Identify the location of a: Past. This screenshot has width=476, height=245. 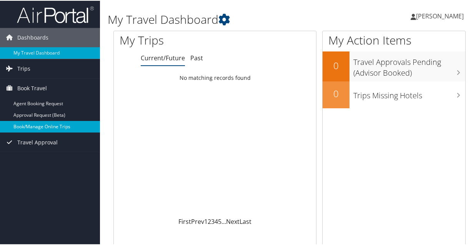
(196, 57).